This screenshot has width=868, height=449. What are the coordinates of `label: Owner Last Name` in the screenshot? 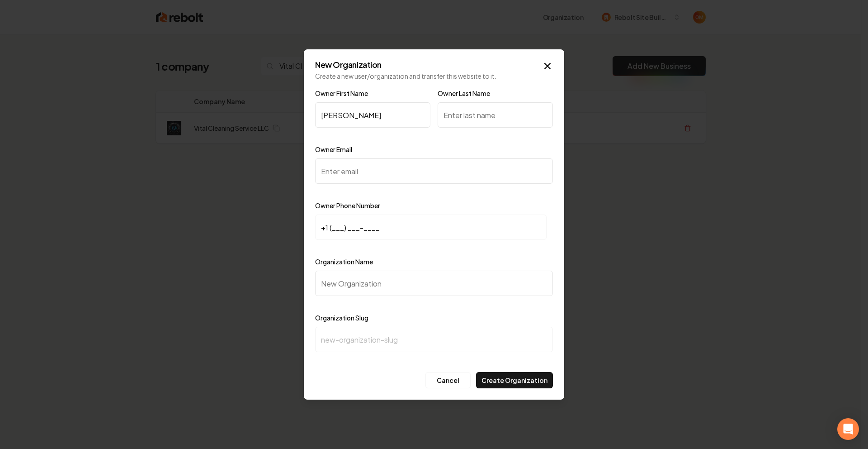 It's located at (464, 93).